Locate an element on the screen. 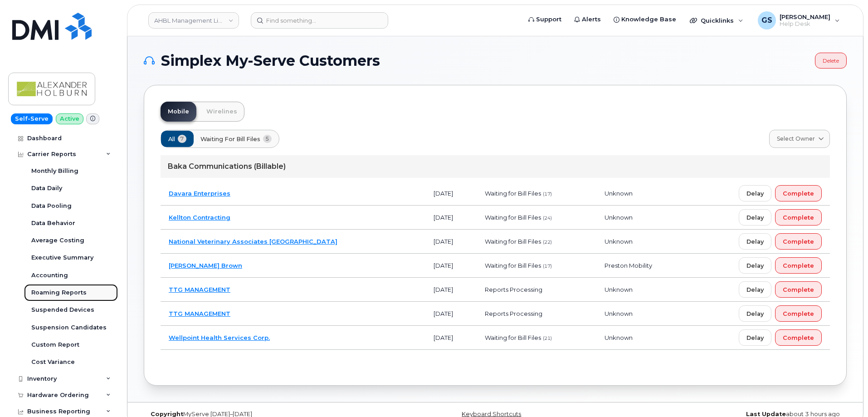  span: (21) is located at coordinates (547, 338).